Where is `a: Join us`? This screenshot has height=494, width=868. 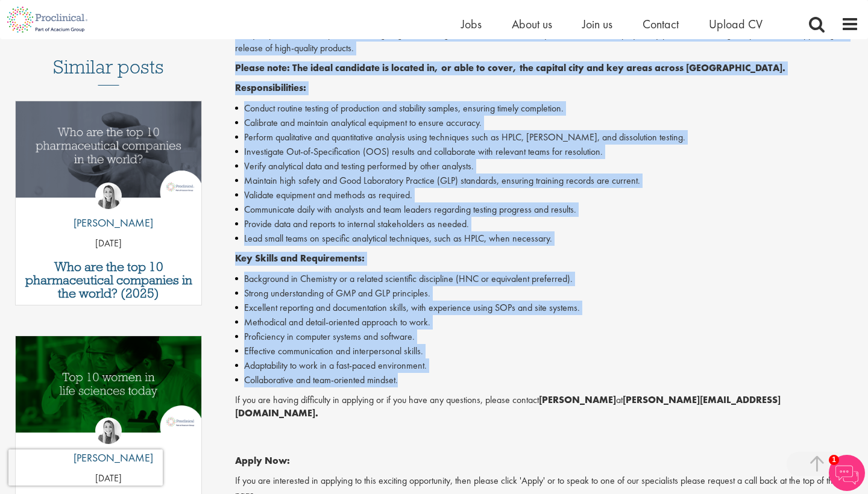 a: Join us is located at coordinates (597, 24).